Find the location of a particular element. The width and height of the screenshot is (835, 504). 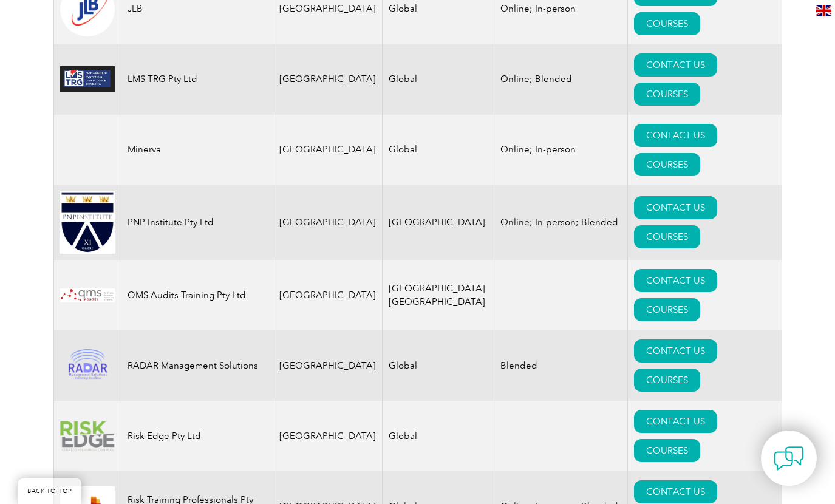

img: fcc1e7ab-22ab-ea11-a812-000d3ae11abd-logo.jpg is located at coordinates (88, 295).